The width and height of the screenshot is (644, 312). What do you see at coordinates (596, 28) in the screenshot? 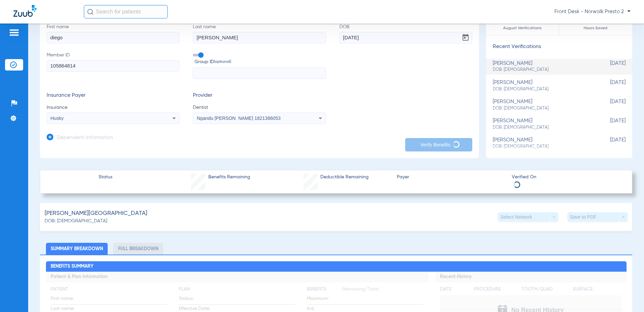
I see `span: Hours Saved` at bounding box center [596, 28].